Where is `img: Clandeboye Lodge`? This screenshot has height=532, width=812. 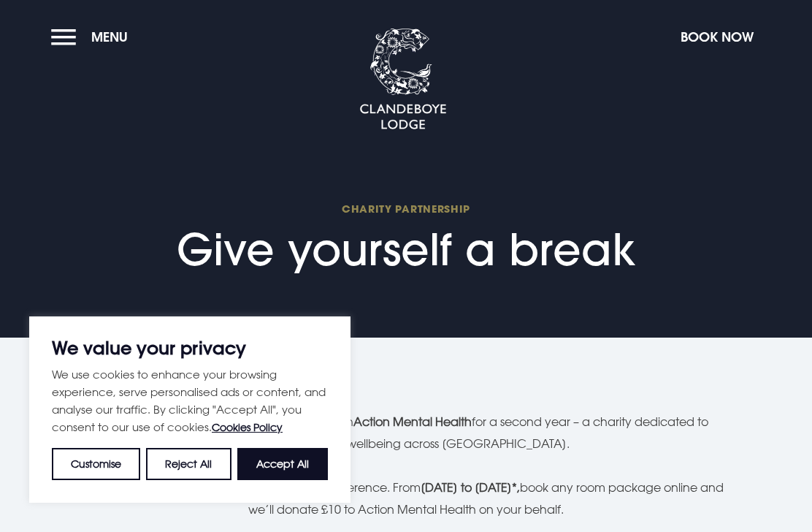
img: Clandeboye Lodge is located at coordinates (403, 79).